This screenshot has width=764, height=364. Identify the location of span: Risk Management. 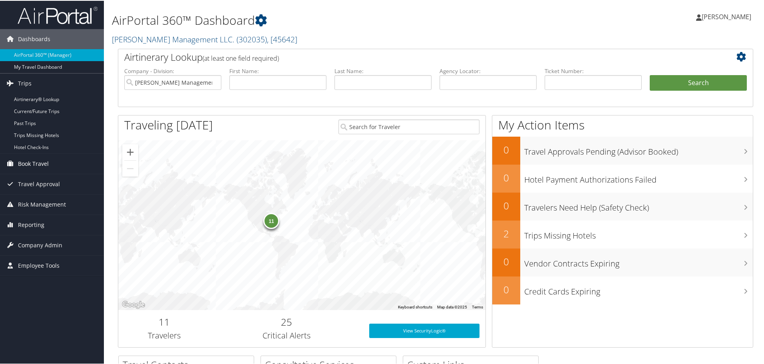
(42, 204).